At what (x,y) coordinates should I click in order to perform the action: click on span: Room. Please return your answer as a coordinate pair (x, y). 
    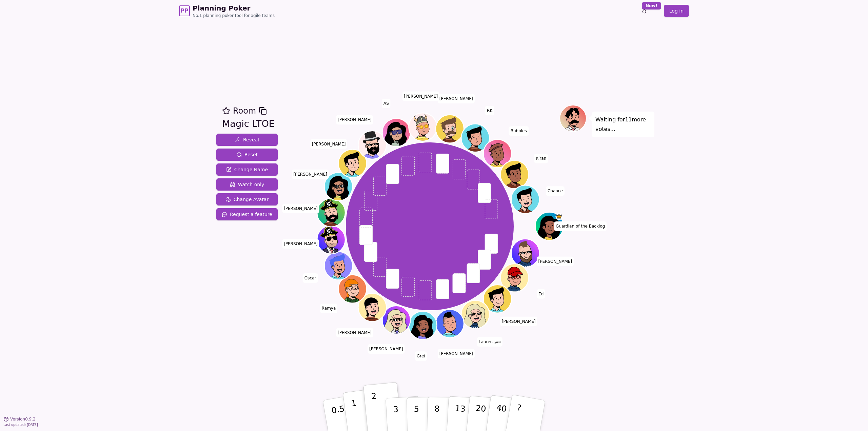
    Looking at the image, I should click on (245, 111).